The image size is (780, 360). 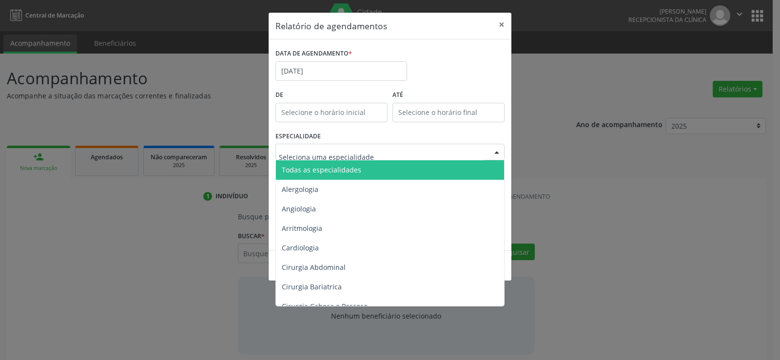 I want to click on label: DATA DE AGENDAMENTO, so click(x=314, y=54).